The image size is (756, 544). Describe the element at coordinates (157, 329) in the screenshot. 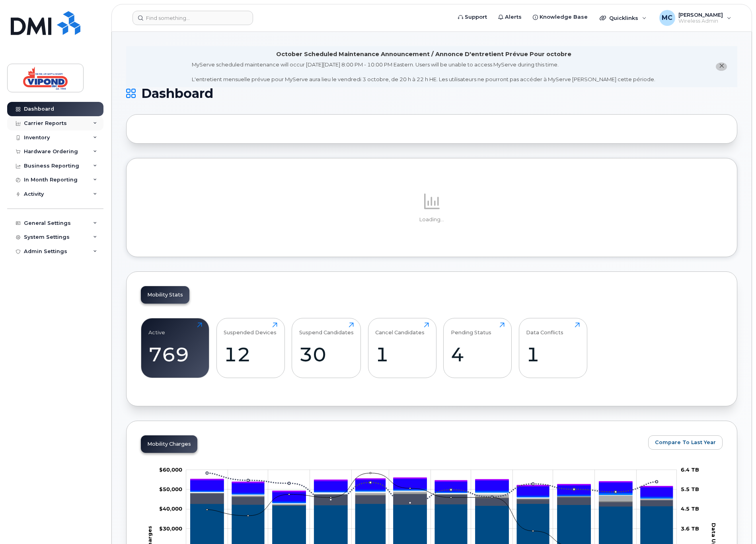

I see `div: Active` at that location.